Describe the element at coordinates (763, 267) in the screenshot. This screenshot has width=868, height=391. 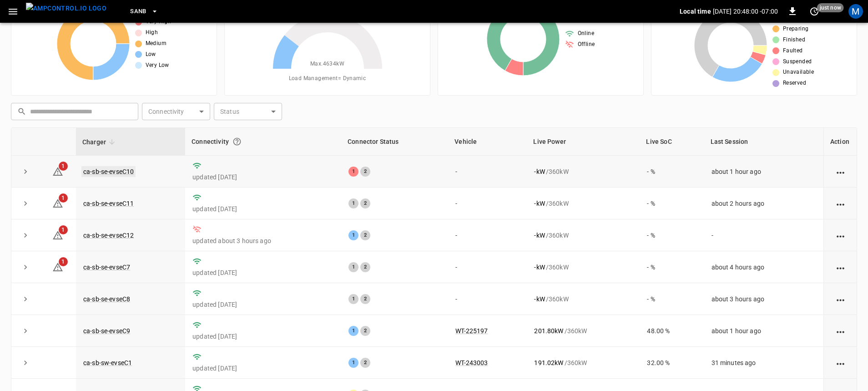
I see `td: about 4 hours ago` at that location.